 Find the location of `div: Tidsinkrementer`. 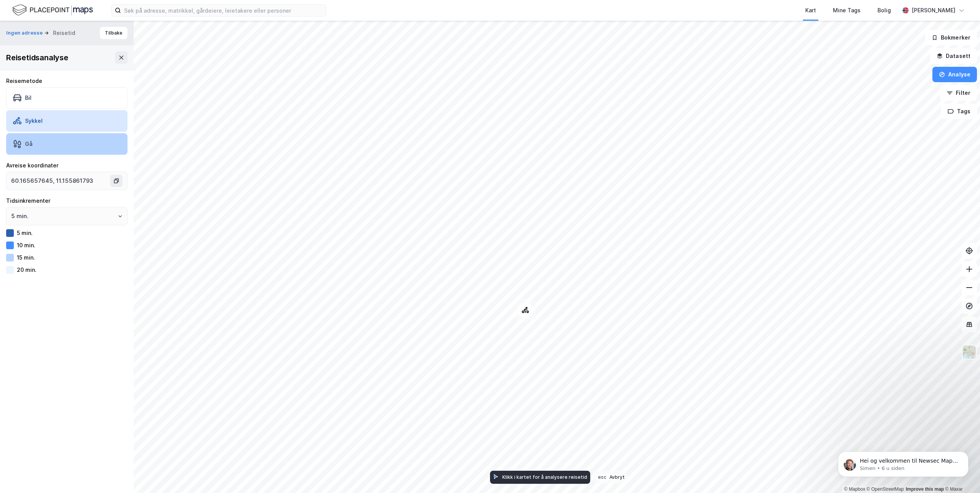

div: Tidsinkrementer is located at coordinates (67, 201).